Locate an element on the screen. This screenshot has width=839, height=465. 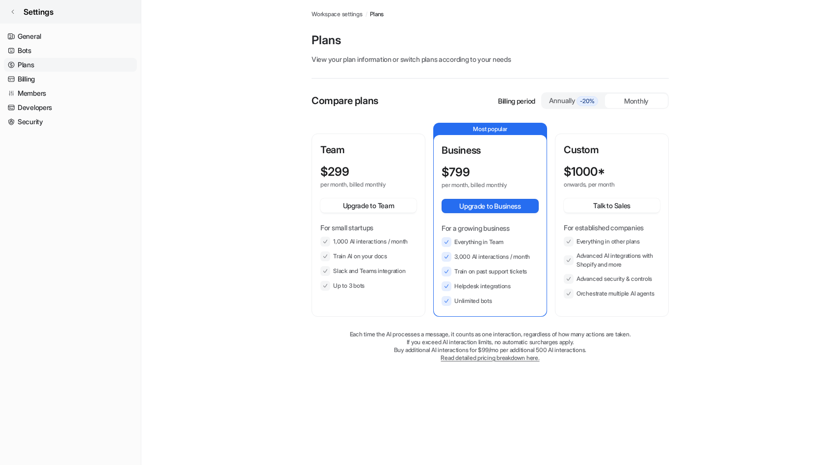
div: Annually is located at coordinates (574, 101).